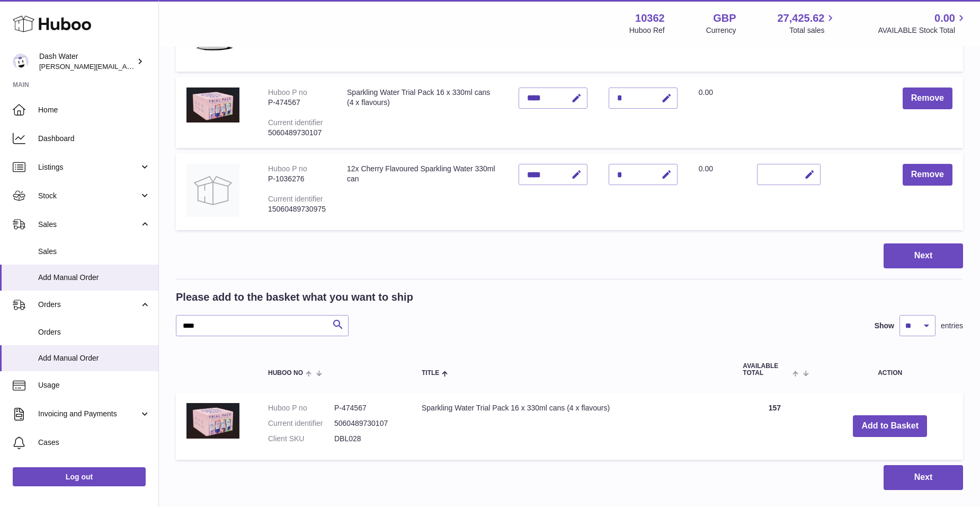 Image resolution: width=980 pixels, height=507 pixels. Describe the element at coordinates (724, 18) in the screenshot. I see `strong: GBP` at that location.